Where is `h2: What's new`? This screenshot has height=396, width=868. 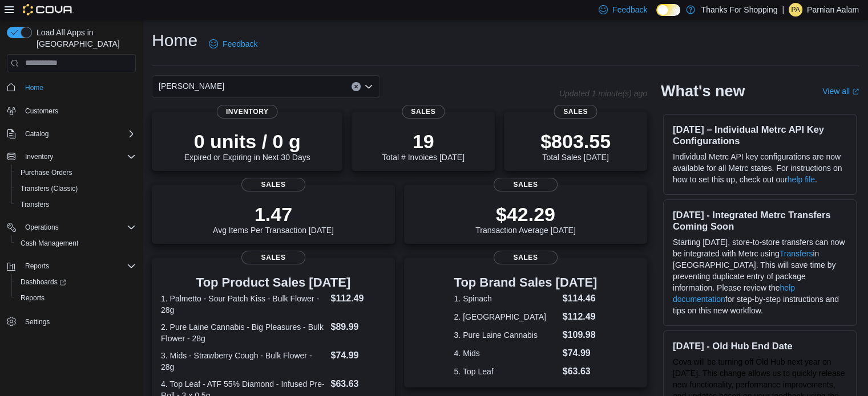 h2: What's new is located at coordinates (703, 91).